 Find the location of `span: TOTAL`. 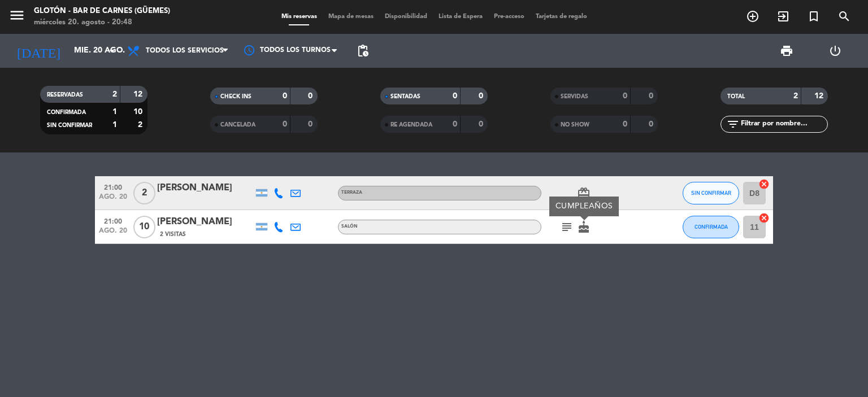

span: TOTAL is located at coordinates (736, 97).